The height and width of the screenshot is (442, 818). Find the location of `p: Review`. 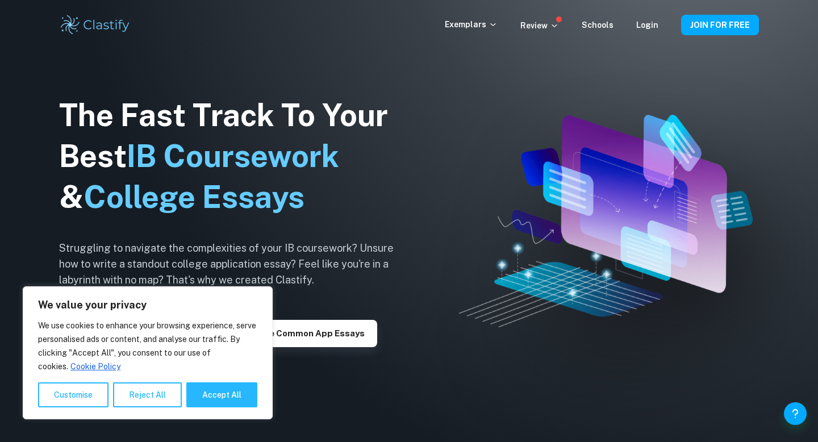

p: Review is located at coordinates (540, 26).